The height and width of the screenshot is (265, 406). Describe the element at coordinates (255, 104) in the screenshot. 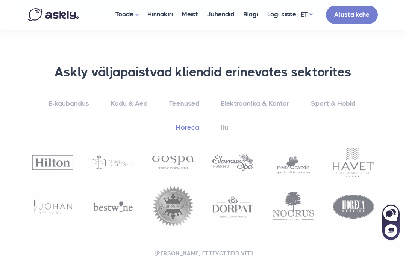

I see `a: Elektroonika & Kontor` at that location.